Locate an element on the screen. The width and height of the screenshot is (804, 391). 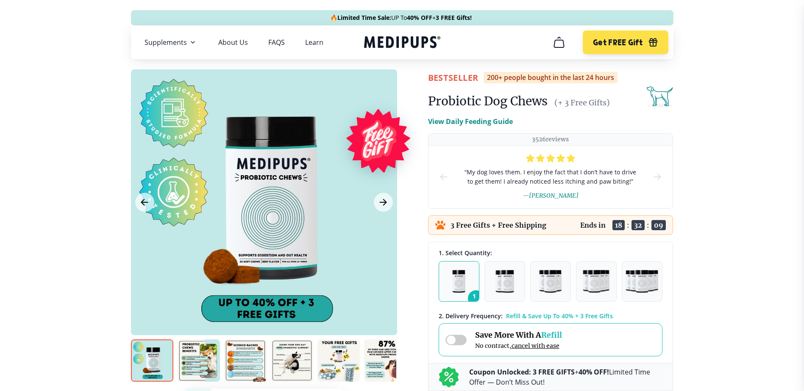
span: “ My dog loves them. I enjoy the fact that I don’t have to drive to get them! I already noticed l... is located at coordinates (550, 177).